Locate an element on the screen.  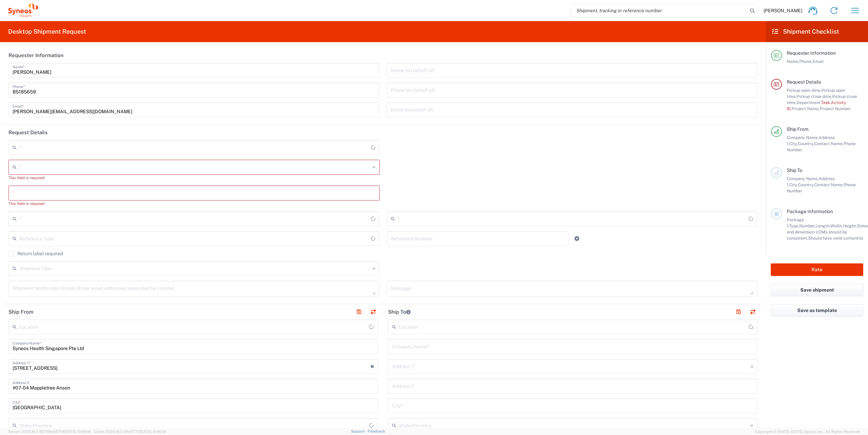
span: Number, is located at coordinates (807, 226).